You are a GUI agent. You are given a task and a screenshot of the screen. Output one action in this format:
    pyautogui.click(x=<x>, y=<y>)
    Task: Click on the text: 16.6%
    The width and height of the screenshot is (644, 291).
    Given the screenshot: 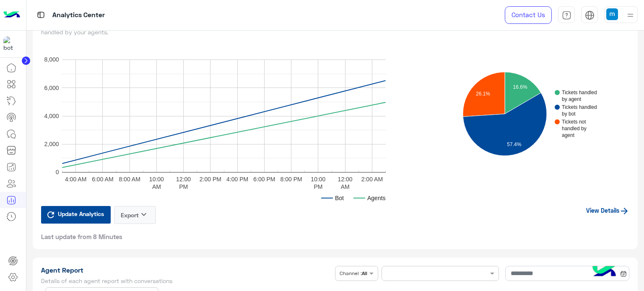 What is the action you would take?
    pyautogui.click(x=520, y=87)
    